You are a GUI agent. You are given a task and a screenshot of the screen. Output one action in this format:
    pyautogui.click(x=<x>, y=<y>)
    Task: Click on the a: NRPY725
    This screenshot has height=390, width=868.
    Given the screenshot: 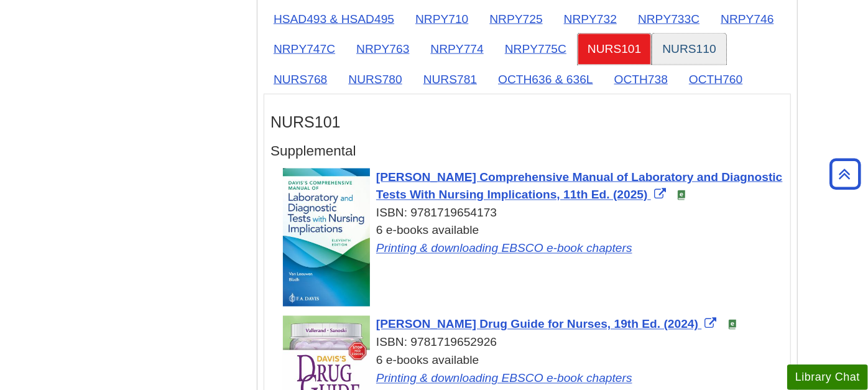 What is the action you would take?
    pyautogui.click(x=516, y=19)
    